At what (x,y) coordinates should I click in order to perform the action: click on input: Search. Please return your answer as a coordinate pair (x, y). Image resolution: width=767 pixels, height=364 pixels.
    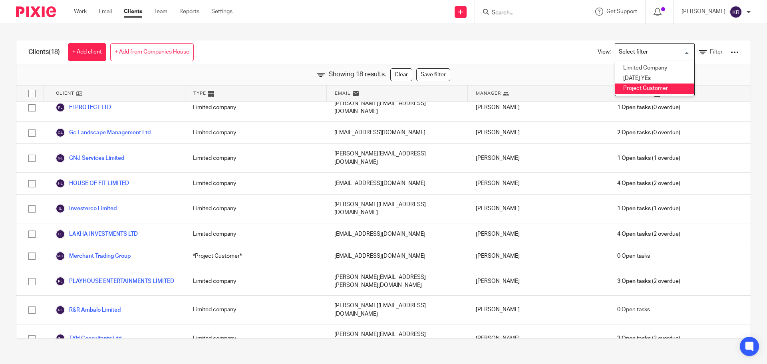
    Looking at the image, I should click on (527, 13).